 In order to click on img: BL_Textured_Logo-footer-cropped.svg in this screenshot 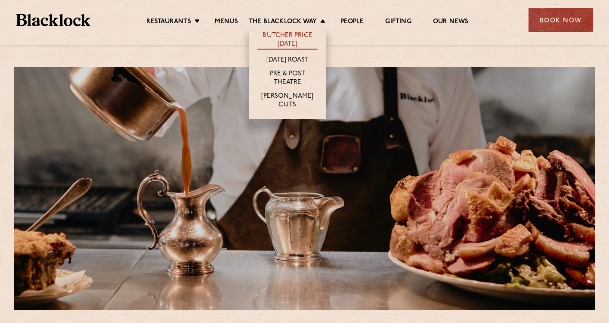, I will do `click(53, 20)`.